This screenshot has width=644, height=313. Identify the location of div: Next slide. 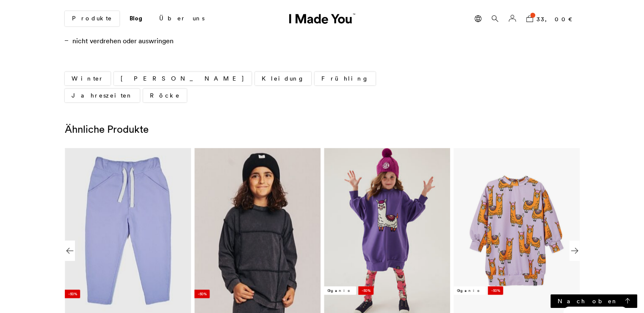
(575, 251).